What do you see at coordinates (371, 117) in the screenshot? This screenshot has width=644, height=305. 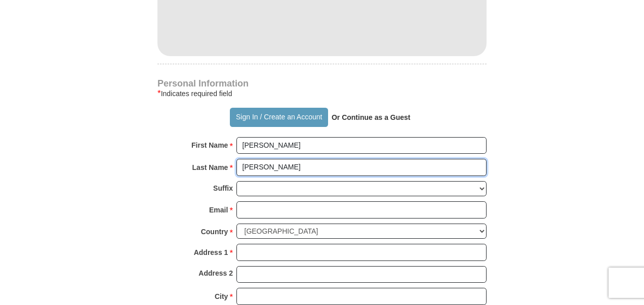 I see `strong: Or Continue as a Guest` at bounding box center [371, 117].